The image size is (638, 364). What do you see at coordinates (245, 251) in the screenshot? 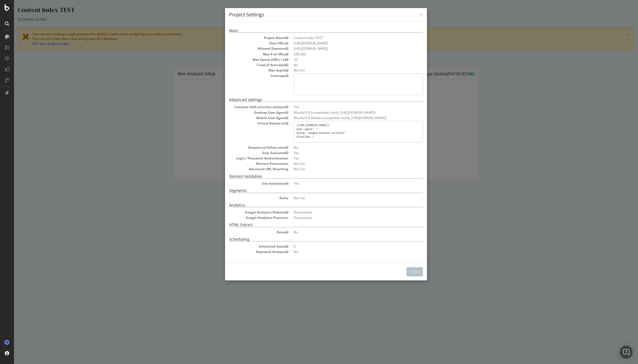
I see `dt: Repeated Analysis` at bounding box center [245, 251].